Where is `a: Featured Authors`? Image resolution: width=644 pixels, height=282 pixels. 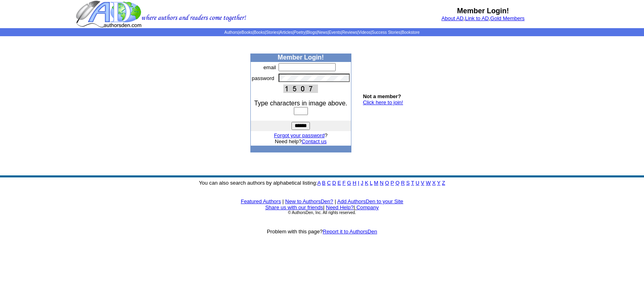 a: Featured Authors is located at coordinates (261, 201).